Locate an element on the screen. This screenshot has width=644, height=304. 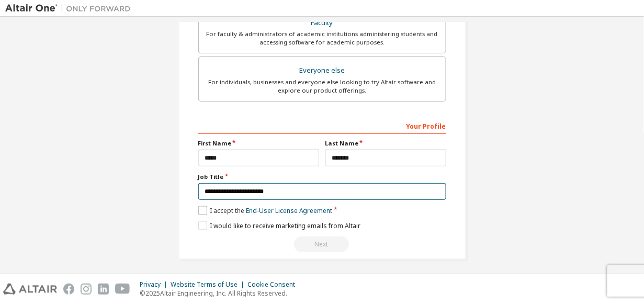
div: For faculty & administrators of academic institutions administering students and accessing softwa... is located at coordinates (322, 38).